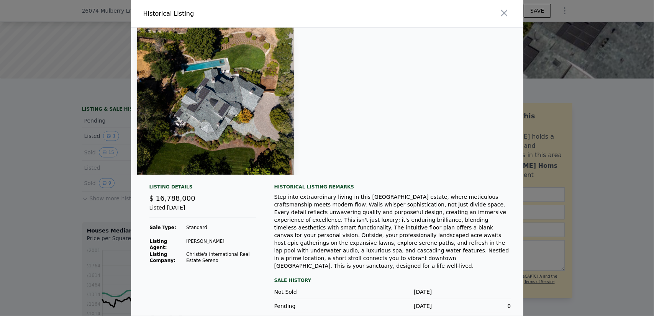 This screenshot has height=316, width=654. I want to click on div: Historical Listing, so click(234, 14).